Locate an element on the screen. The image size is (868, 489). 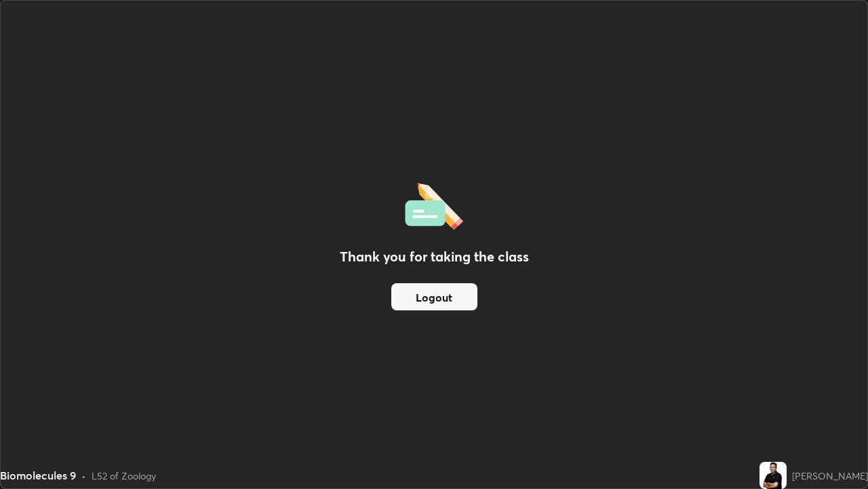
img: offlineFeedback.1438e8b3.svg is located at coordinates (434, 204).